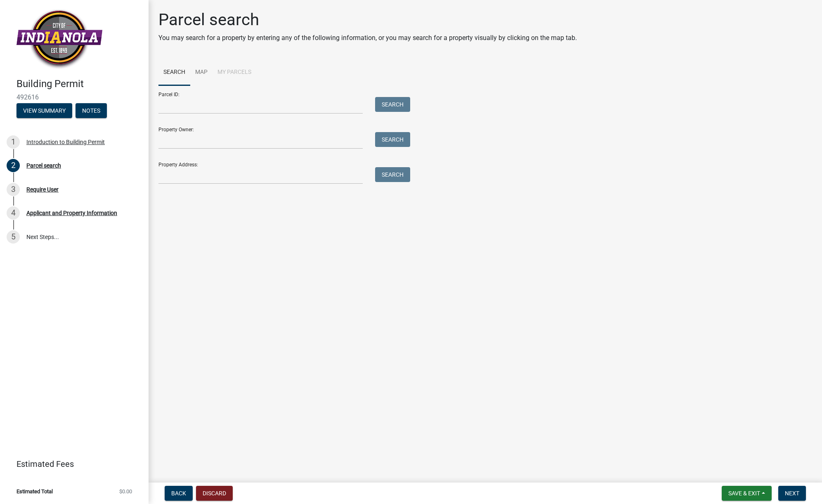  What do you see at coordinates (368, 38) in the screenshot?
I see `p: You may search for a property by entering any of the following information, or you may search for...` at bounding box center [368, 38].